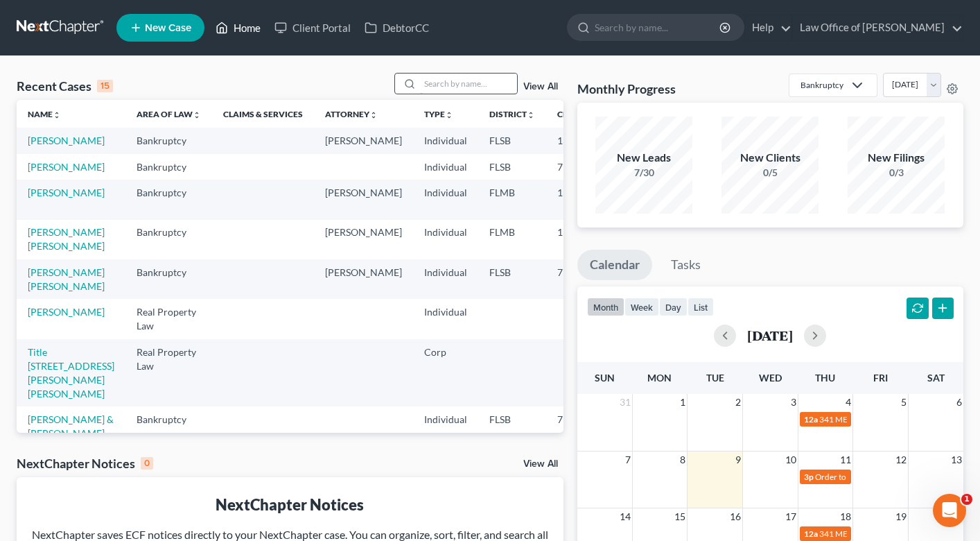 Image resolution: width=980 pixels, height=541 pixels. I want to click on a: Attorneyunfold_more, so click(351, 113).